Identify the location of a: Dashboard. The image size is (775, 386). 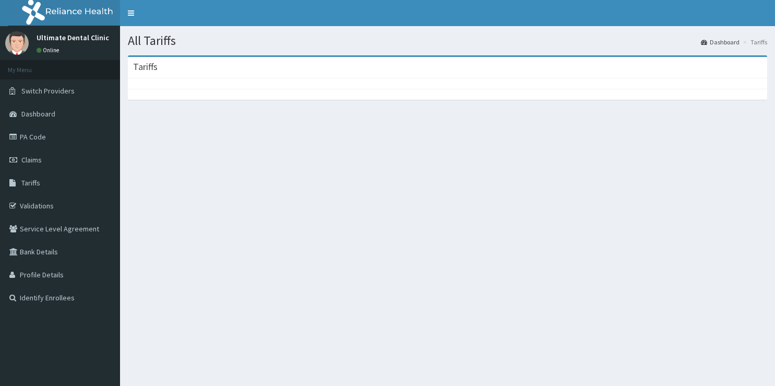
(720, 42).